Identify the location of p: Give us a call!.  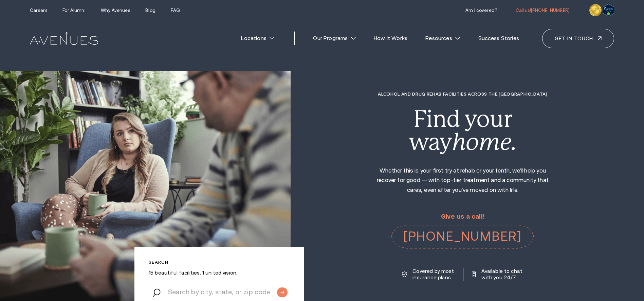
(462, 216).